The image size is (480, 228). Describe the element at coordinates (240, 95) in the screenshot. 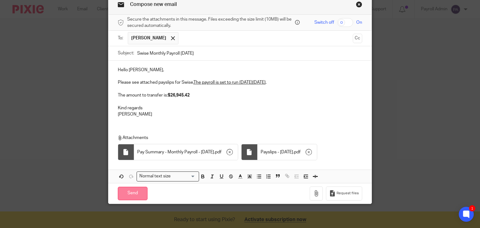

I see `p: The amount to transfer is:` at that location.